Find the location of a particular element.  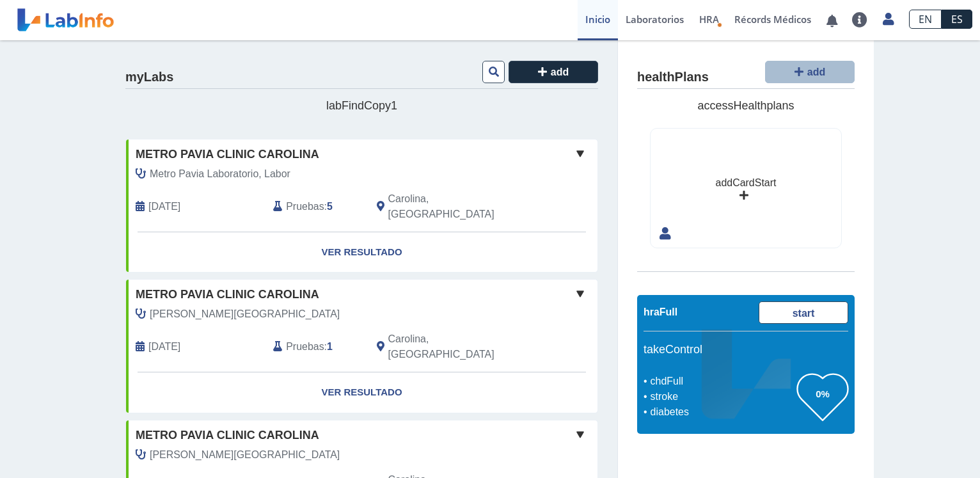

h4: healthPlans is located at coordinates (673, 77).